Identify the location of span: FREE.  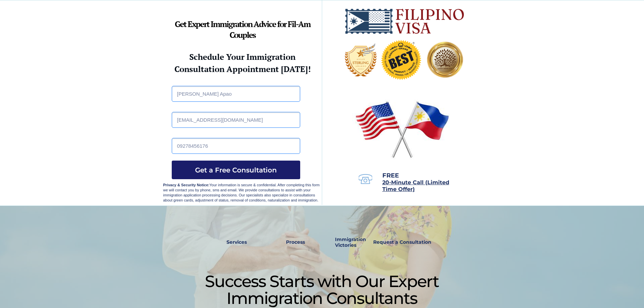
(390, 176).